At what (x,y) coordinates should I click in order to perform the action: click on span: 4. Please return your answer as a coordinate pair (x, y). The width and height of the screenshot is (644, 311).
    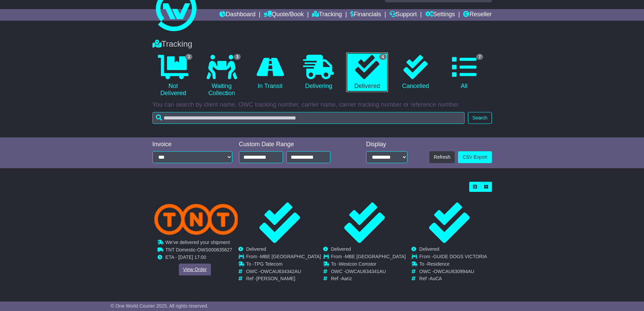
    Looking at the image, I should click on (383, 57).